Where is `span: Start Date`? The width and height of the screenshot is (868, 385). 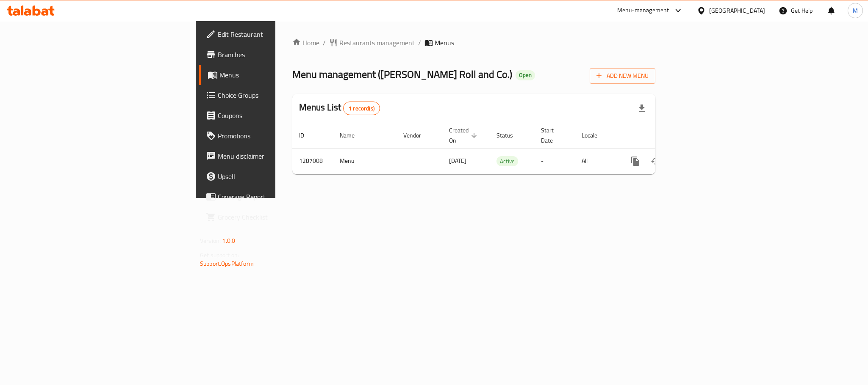 span: Start Date is located at coordinates (553, 135).